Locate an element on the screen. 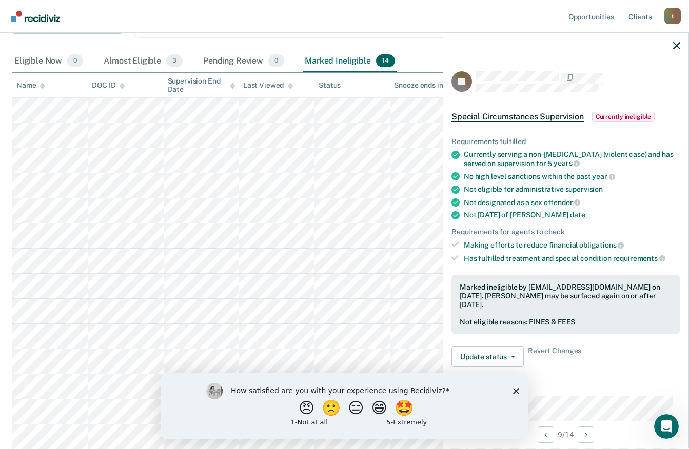  dt: Supervision is located at coordinates (566, 388).